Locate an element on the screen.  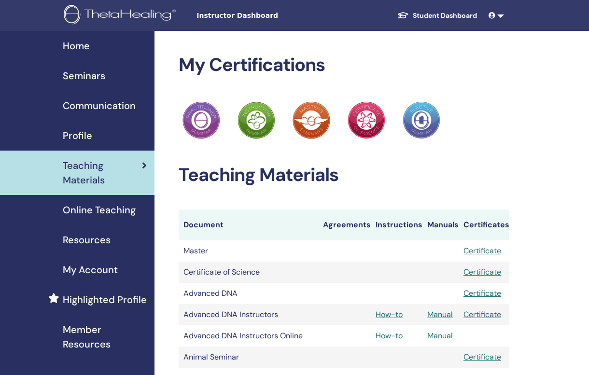
a: Student Dashboard is located at coordinates (437, 15).